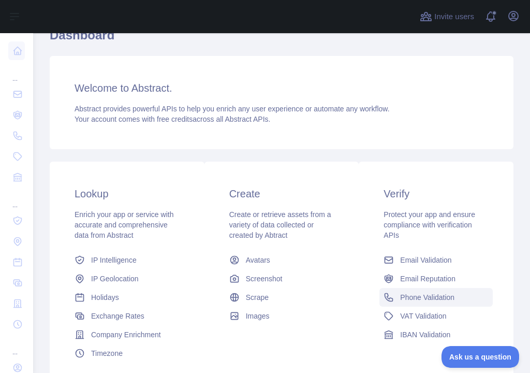  I want to click on span: Timezone, so click(107, 353).